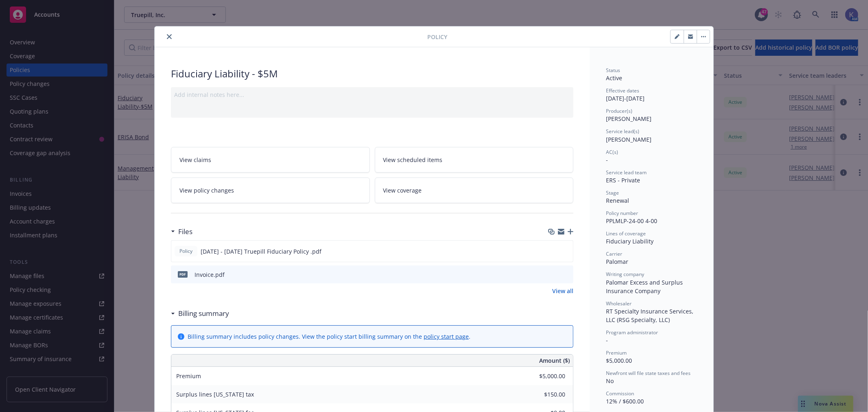 This screenshot has width=868, height=412. What do you see at coordinates (204, 314) in the screenshot?
I see `h3: Billing summary` at bounding box center [204, 314].